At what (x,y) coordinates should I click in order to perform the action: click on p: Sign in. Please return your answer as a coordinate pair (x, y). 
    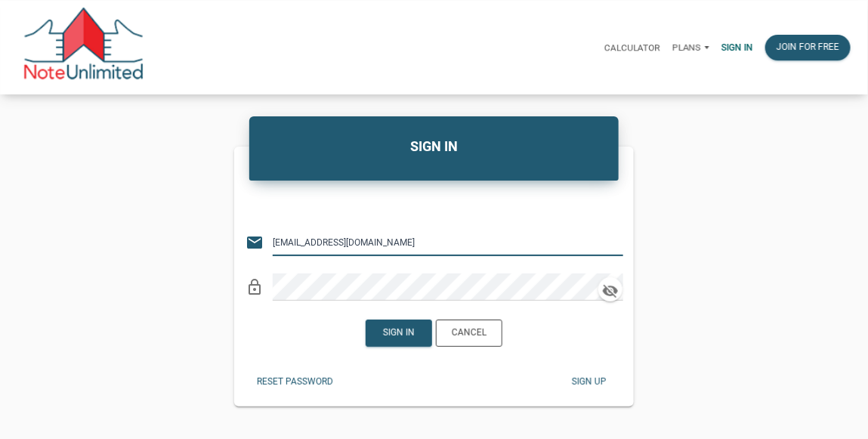
    Looking at the image, I should click on (737, 47).